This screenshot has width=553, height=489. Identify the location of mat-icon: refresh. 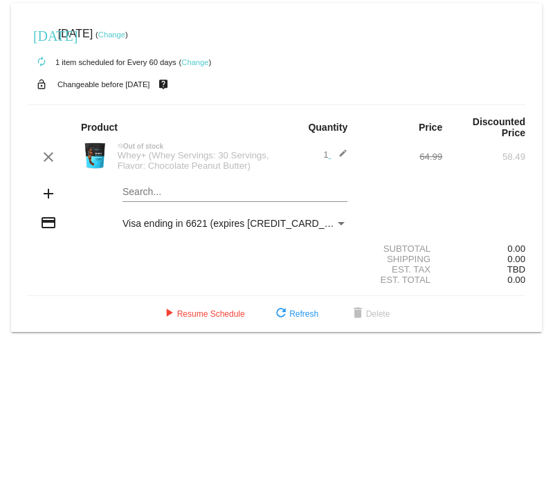
(281, 314).